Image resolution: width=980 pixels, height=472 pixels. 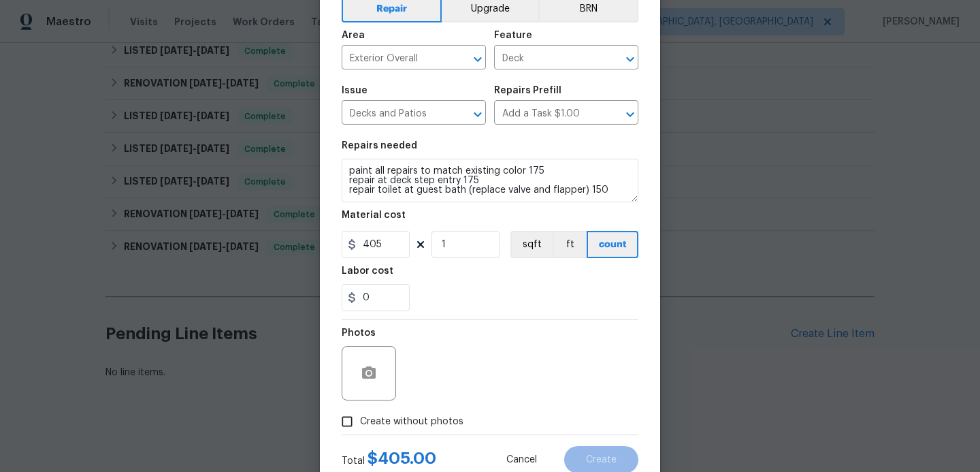 What do you see at coordinates (368, 271) in the screenshot?
I see `h5: Labor cost` at bounding box center [368, 271].